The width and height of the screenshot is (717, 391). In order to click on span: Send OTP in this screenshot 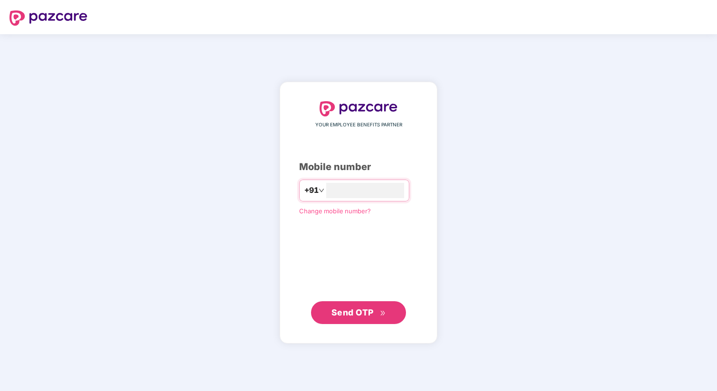, I will do `click(352, 312)`.